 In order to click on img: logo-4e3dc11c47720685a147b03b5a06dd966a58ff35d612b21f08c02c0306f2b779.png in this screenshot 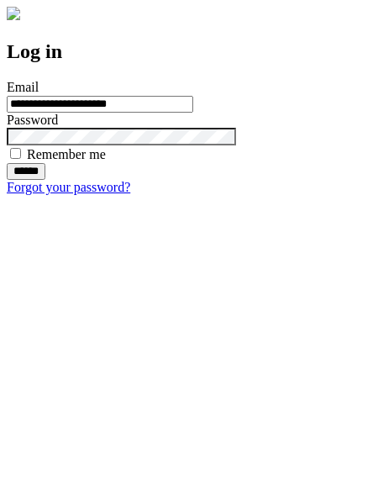, I will do `click(13, 13)`.